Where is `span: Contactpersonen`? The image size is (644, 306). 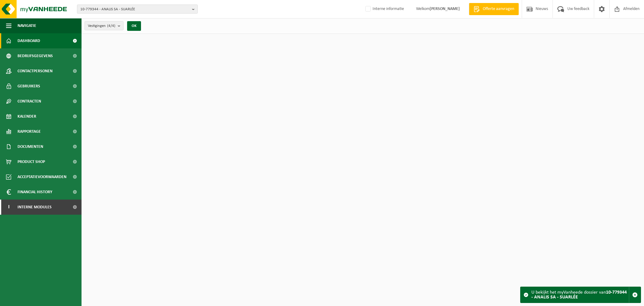 span: Contactpersonen is located at coordinates (35, 71).